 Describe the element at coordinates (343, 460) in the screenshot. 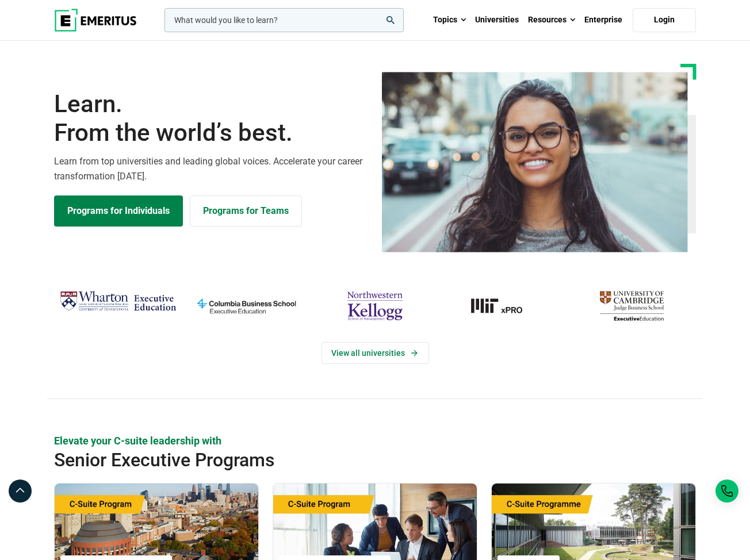

I see `h2: Senior Executive Programs` at that location.